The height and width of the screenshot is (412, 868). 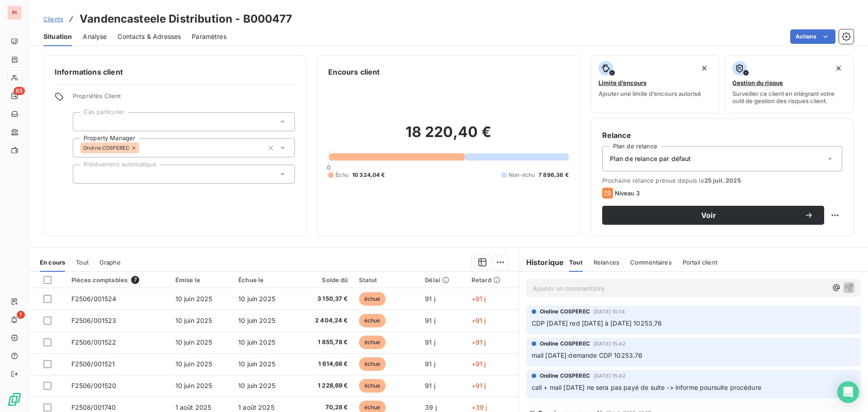 What do you see at coordinates (94, 407) in the screenshot?
I see `span: F2508/001740` at bounding box center [94, 407].